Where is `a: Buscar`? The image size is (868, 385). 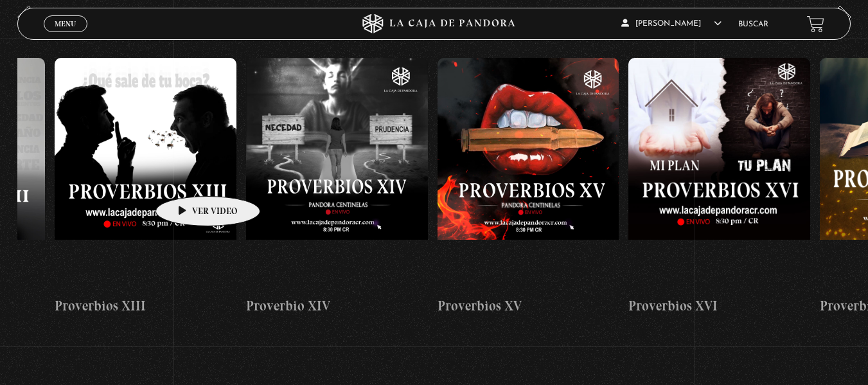 a: Buscar is located at coordinates (753, 24).